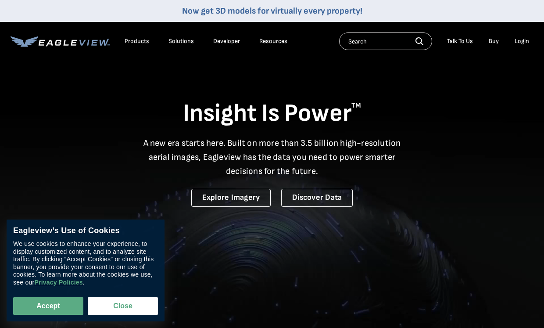  I want to click on a: Buy, so click(494, 41).